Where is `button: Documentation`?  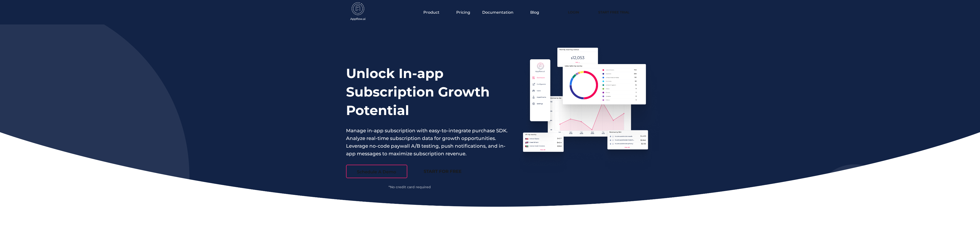
button: Documentation is located at coordinates (500, 12).